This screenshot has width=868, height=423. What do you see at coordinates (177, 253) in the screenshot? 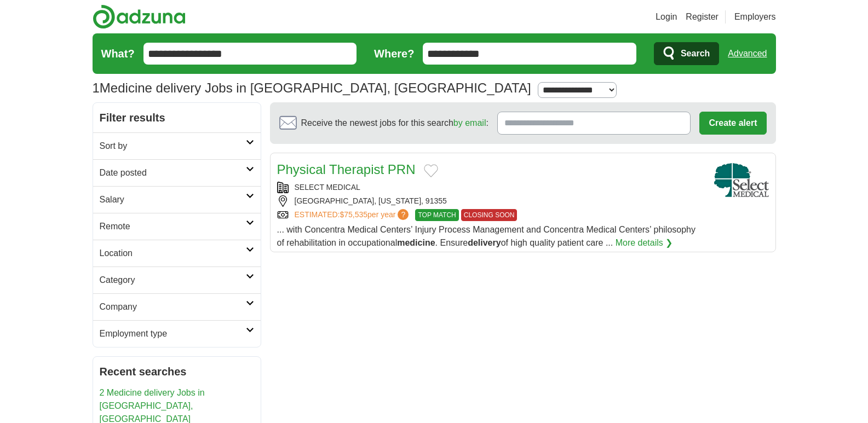
I see `a: Location` at bounding box center [177, 253].